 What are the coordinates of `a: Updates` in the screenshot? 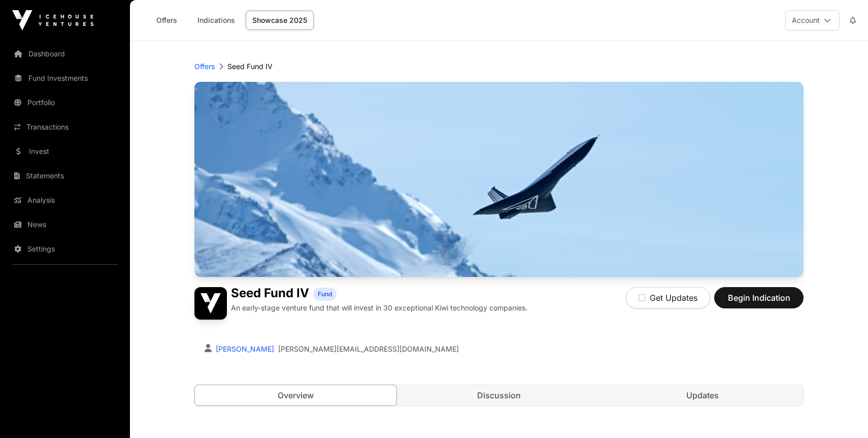 It's located at (702, 395).